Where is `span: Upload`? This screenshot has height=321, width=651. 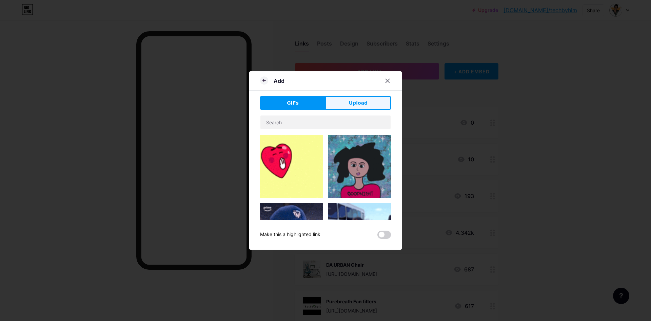
span: Upload is located at coordinates (358, 103).